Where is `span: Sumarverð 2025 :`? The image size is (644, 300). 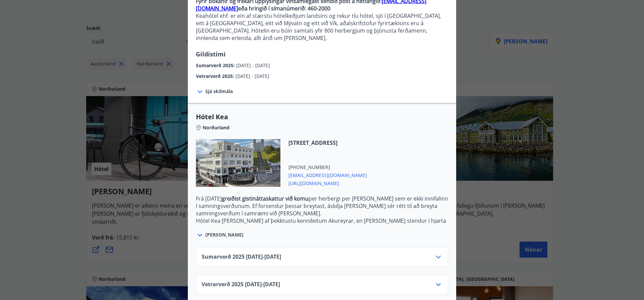 span: Sumarverð 2025 : is located at coordinates (216, 65).